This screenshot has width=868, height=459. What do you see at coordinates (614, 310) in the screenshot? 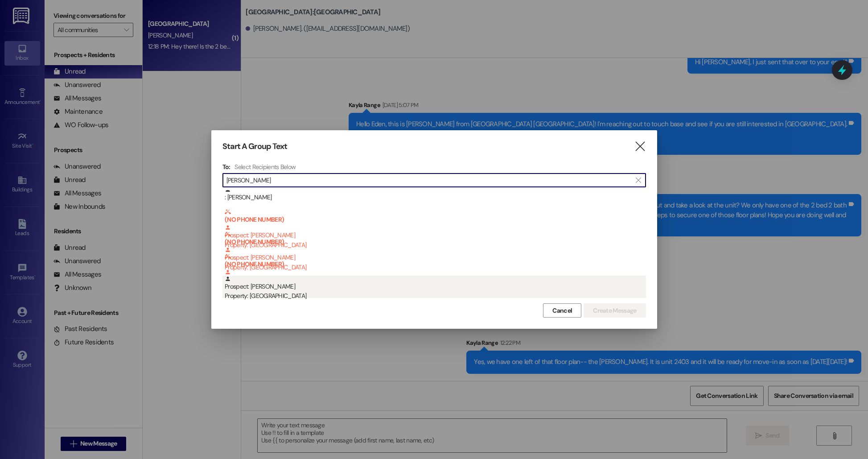
I see `button: Create Message` at bounding box center [614, 310].